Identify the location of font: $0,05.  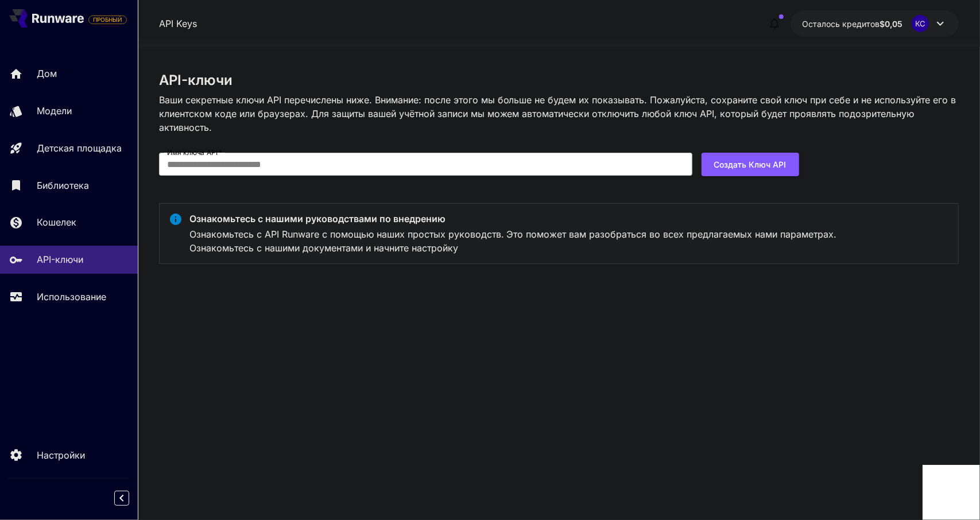
(891, 24).